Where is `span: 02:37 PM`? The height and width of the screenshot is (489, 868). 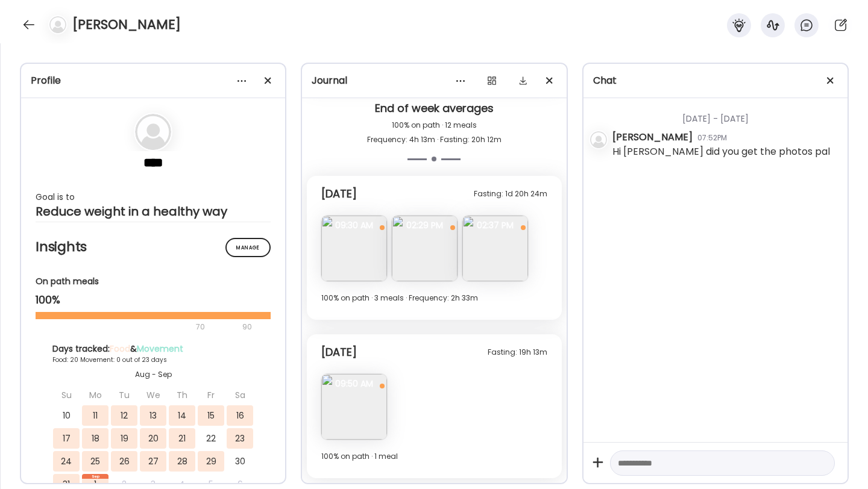
span: 02:37 PM is located at coordinates (495, 226).